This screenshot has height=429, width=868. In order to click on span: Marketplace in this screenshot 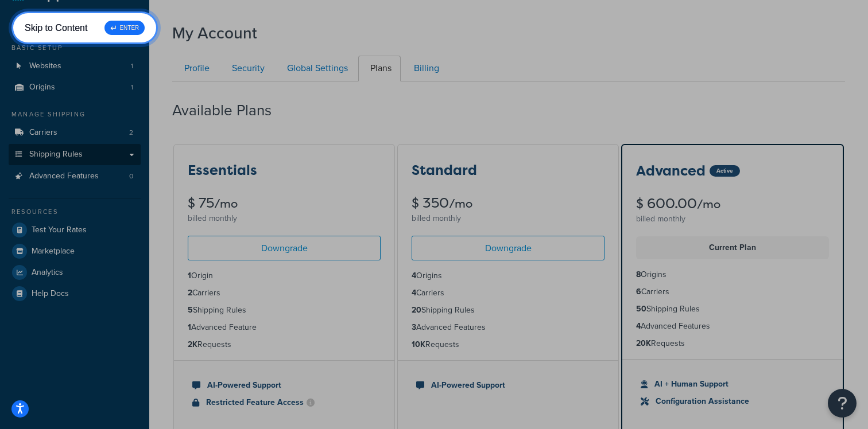, I will do `click(53, 251)`.